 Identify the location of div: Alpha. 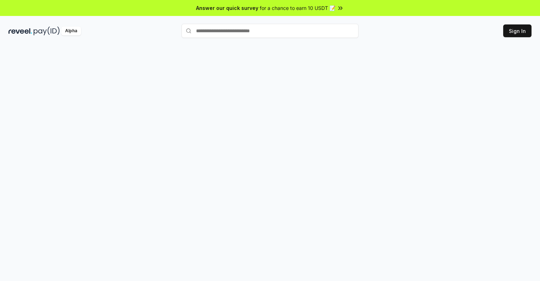
(71, 31).